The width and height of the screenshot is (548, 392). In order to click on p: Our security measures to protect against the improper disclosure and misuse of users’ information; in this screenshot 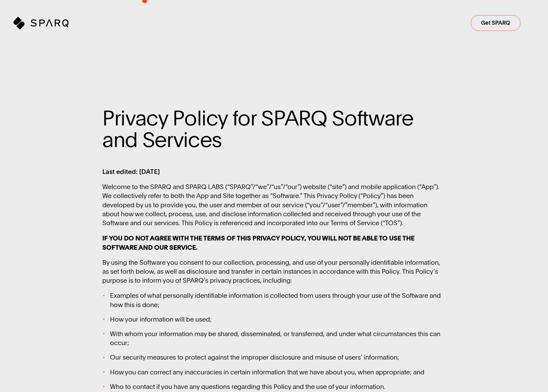, I will do `click(274, 357)`.